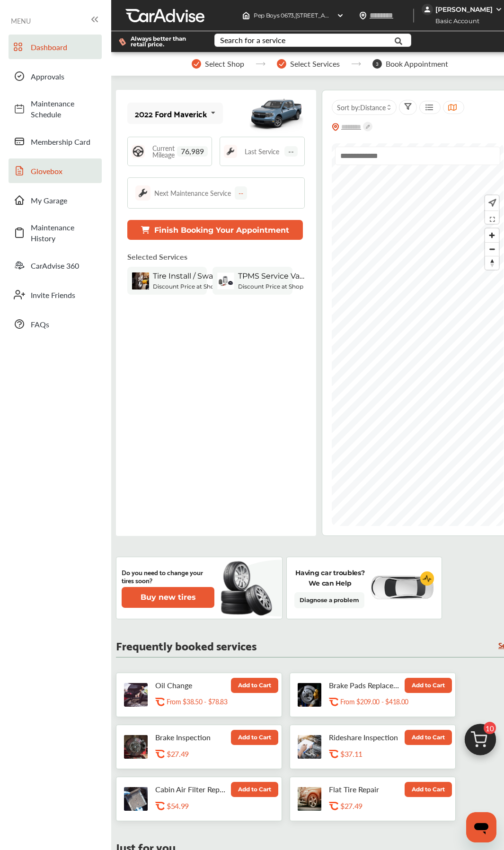 The image size is (504, 850). What do you see at coordinates (454, 21) in the screenshot?
I see `span: Basic Account` at bounding box center [454, 21].